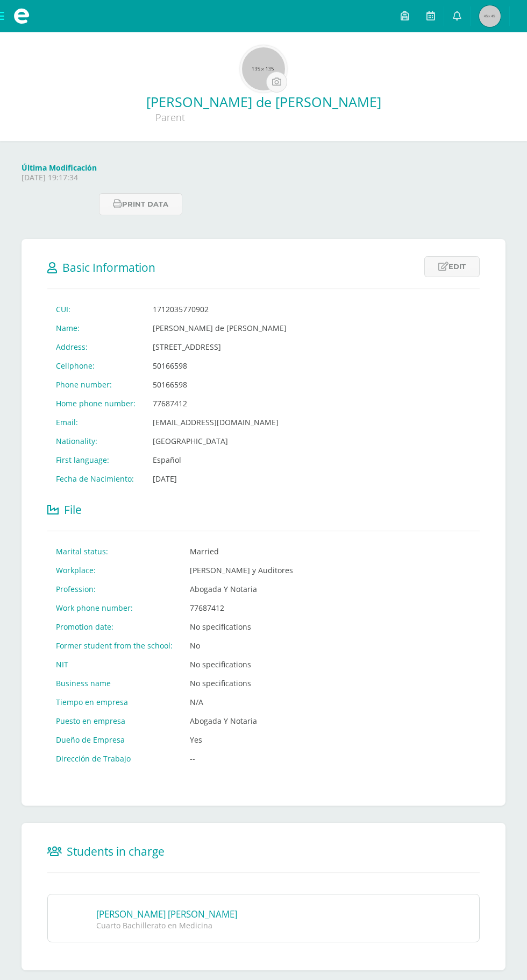 The width and height of the screenshot is (527, 980). Describe the element at coordinates (114, 664) in the screenshot. I see `td: NIT` at that location.